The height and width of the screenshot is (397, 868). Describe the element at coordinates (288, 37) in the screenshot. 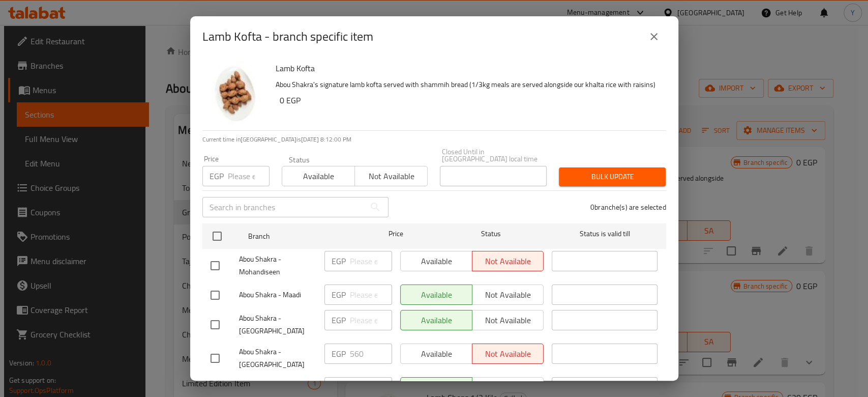

I see `h2: Lamb Kofta - branch specific item` at that location.